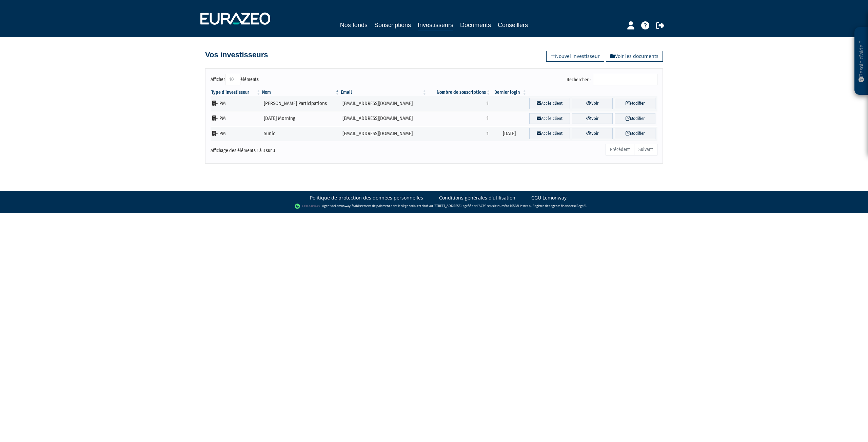  Describe the element at coordinates (300, 134) in the screenshot. I see `td: Sunic` at that location.